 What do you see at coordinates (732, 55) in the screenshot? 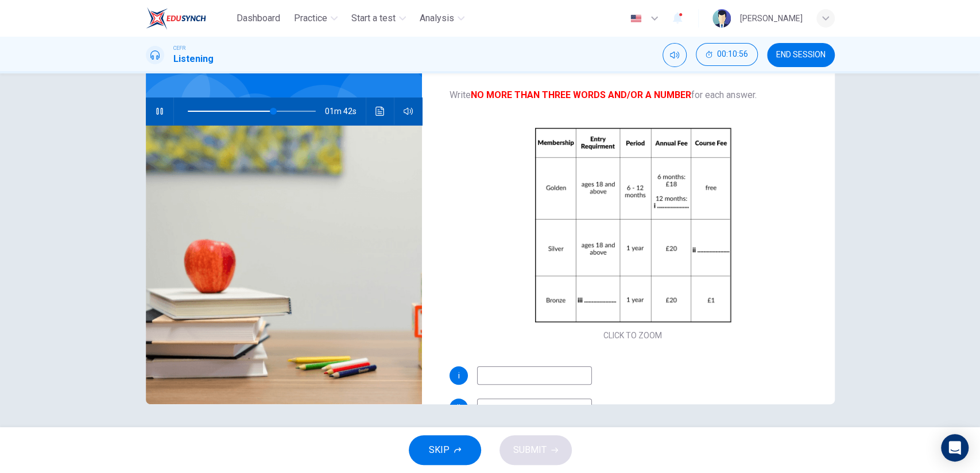
I see `span: 00:10:56` at bounding box center [732, 55].